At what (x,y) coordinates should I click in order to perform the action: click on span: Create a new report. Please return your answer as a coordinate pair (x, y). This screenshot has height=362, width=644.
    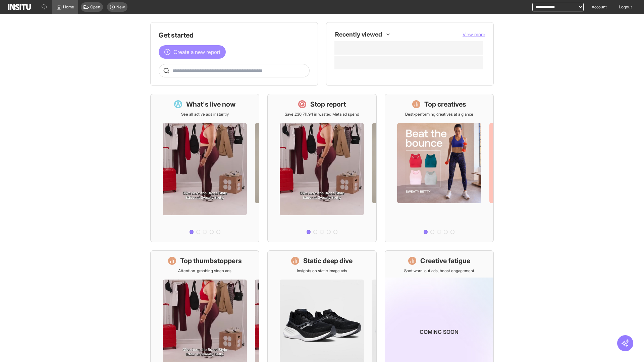
    Looking at the image, I should click on (197, 52).